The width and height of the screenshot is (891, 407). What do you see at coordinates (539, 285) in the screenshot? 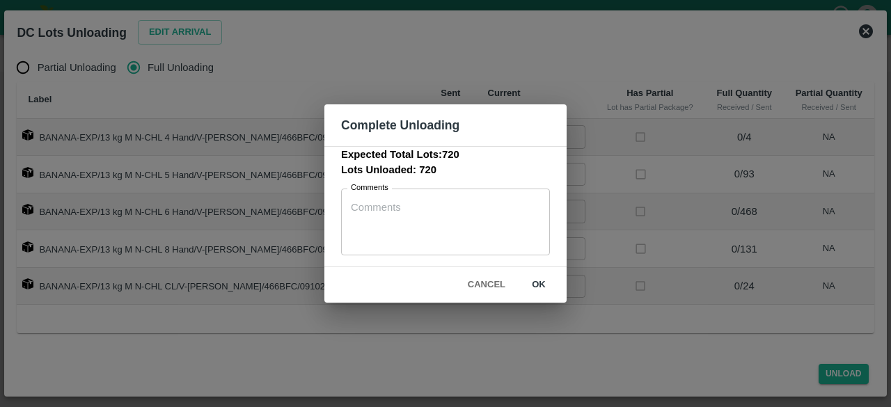
I see `button: ok` at bounding box center [539, 285].